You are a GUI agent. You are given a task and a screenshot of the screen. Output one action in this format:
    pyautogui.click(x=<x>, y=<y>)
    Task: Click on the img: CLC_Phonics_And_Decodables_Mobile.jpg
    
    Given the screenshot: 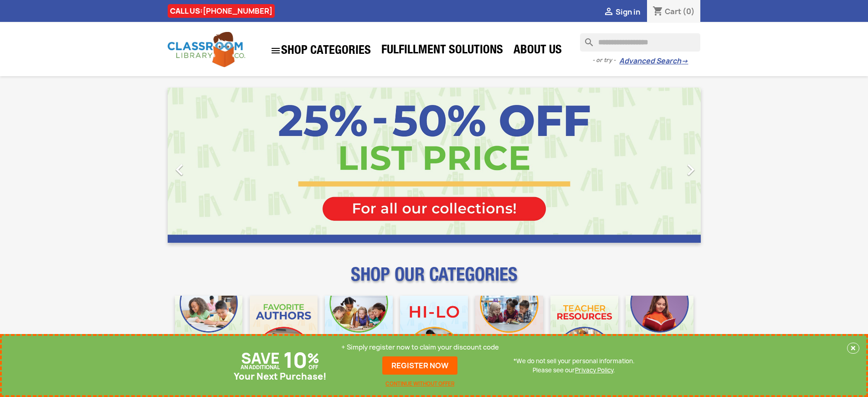 What is the action you would take?
    pyautogui.click(x=358, y=329)
    